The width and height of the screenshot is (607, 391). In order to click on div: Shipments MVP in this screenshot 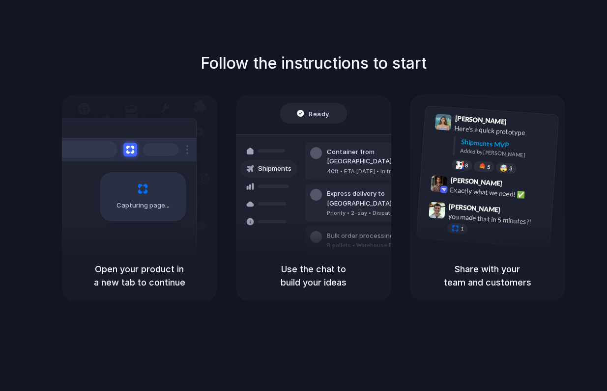, I will do `click(505, 144)`.